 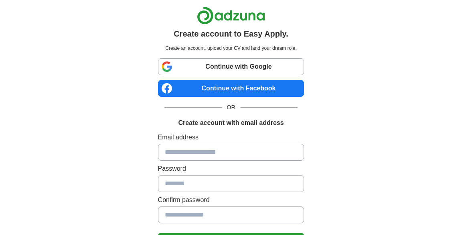 What do you see at coordinates (231, 169) in the screenshot?
I see `label: Password` at bounding box center [231, 169].